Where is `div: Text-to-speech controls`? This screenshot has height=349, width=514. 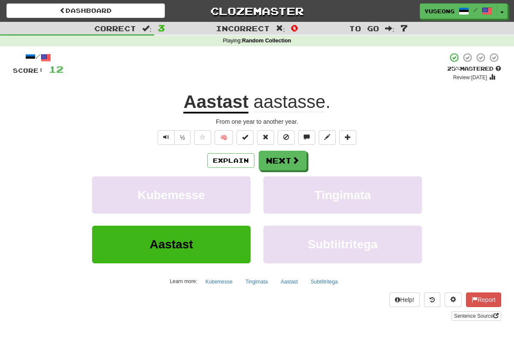
div: Text-to-speech controls is located at coordinates (173, 138).